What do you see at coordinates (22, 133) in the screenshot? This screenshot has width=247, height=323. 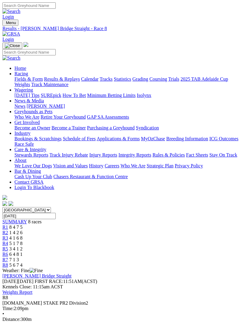 I see `a: Industry` at bounding box center [22, 133].